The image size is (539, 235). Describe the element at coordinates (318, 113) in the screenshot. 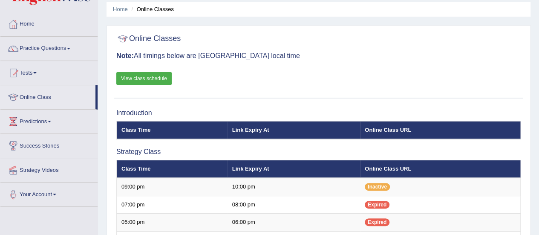

I see `h3: Introduction` at that location.